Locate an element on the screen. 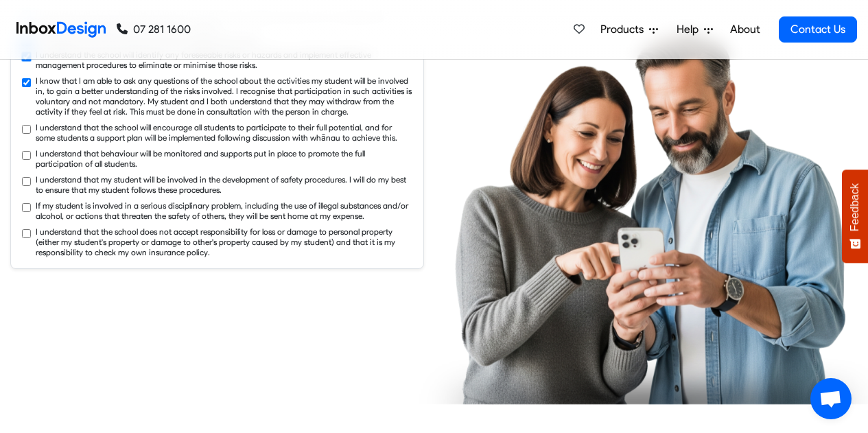 Image resolution: width=868 pixels, height=433 pixels. a: 07 281 1600 is located at coordinates (154, 29).